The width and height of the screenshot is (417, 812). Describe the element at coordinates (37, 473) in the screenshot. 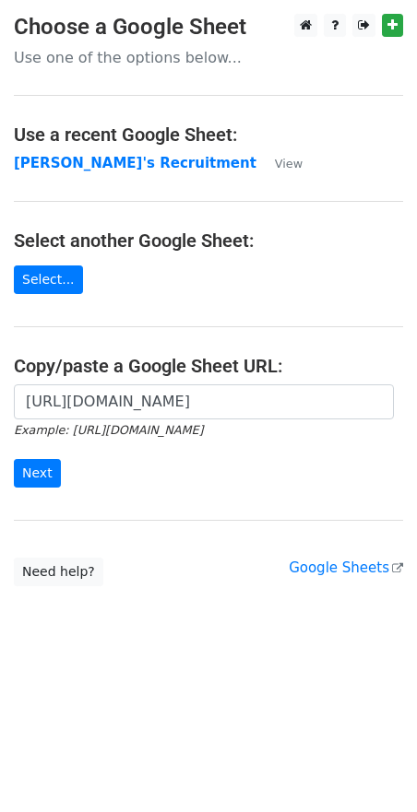

I see `input: Next` at that location.